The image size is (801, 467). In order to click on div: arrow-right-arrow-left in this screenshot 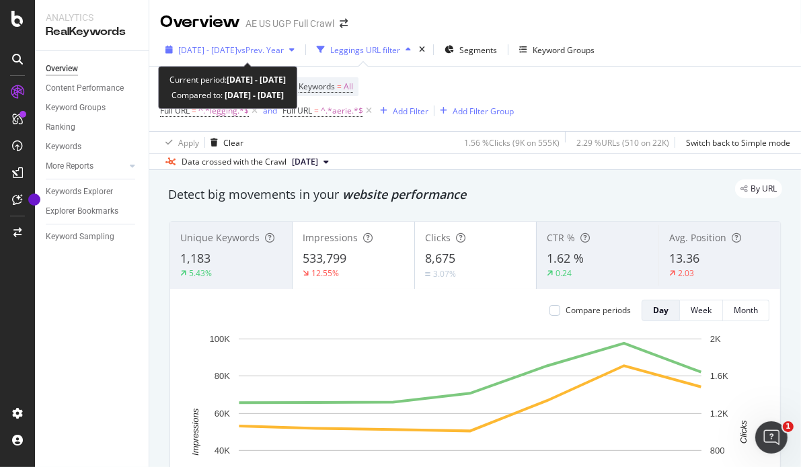, I will do `click(344, 24)`.